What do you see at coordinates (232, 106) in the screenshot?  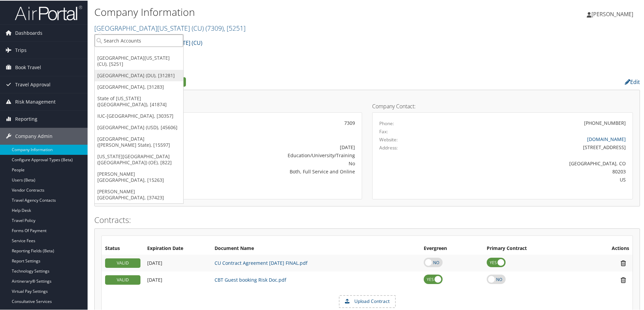 I see `h4: Account Details:` at bounding box center [232, 106].